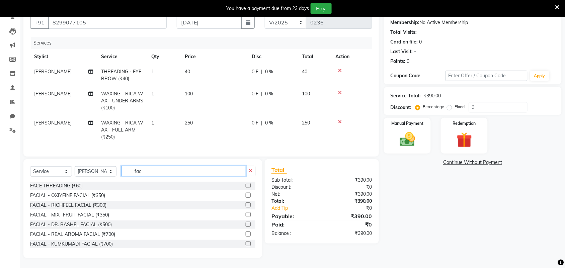 The width and height of the screenshot is (565, 268). I want to click on div: Card on file:, so click(405, 42).